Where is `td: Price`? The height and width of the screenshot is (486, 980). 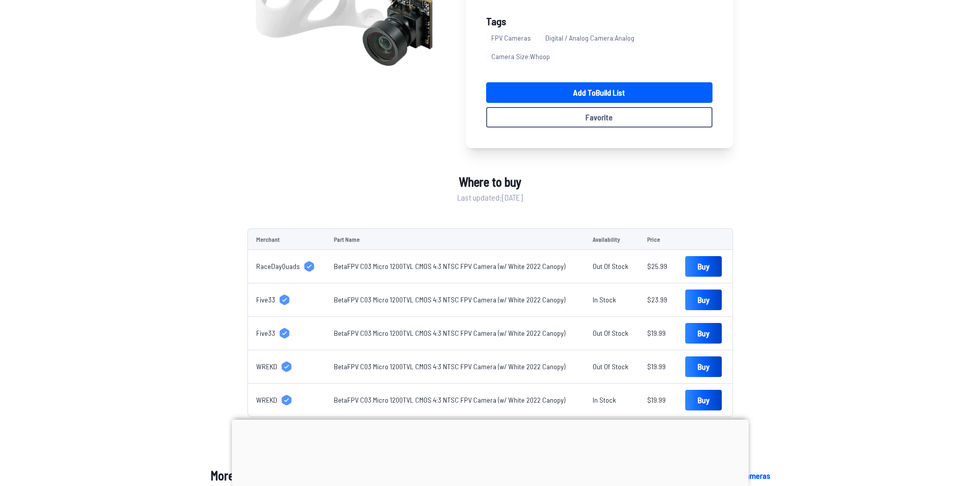
td: Price is located at coordinates (658, 239).